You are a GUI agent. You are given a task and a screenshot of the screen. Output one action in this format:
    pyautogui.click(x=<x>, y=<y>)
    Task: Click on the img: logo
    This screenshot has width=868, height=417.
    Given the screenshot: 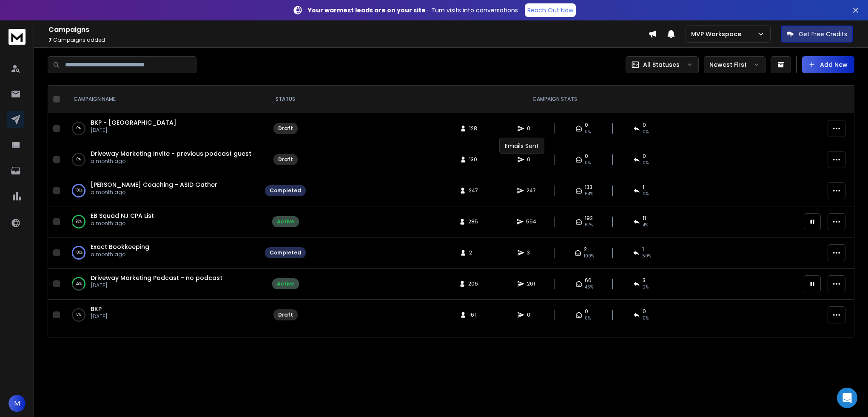 What is the action you would take?
    pyautogui.click(x=17, y=37)
    